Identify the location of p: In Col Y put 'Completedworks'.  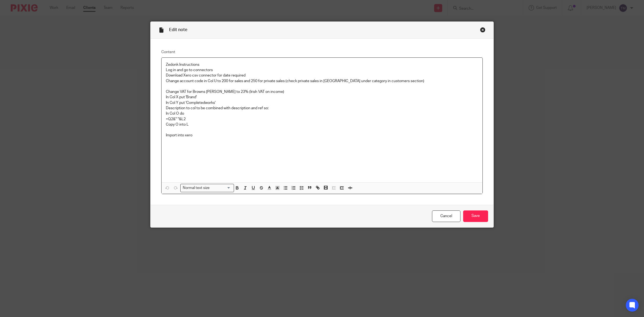
(322, 103).